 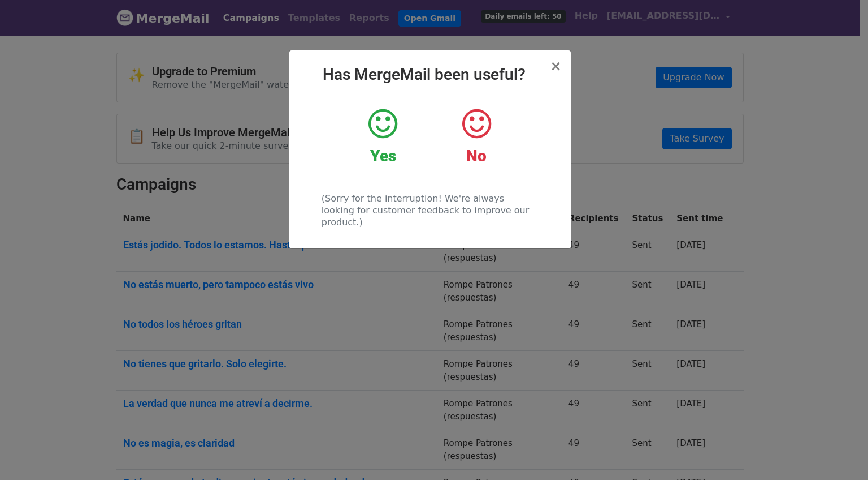 I want to click on a: No, so click(x=476, y=136).